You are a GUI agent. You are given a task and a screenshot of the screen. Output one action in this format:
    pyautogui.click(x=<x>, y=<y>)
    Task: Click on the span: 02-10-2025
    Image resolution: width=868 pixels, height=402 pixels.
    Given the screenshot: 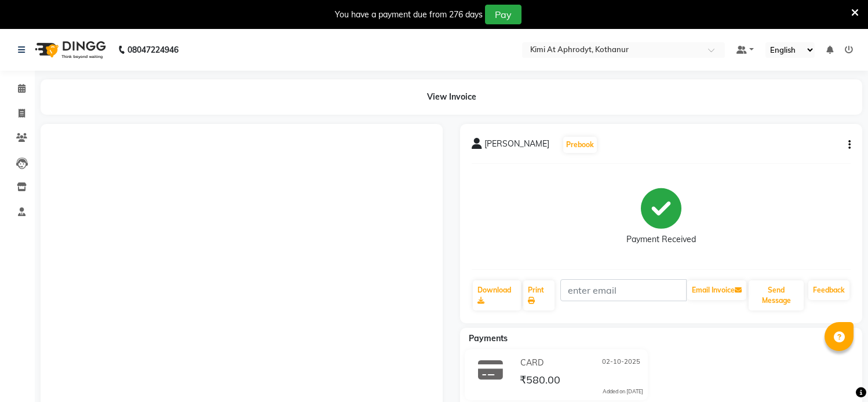 What is the action you would take?
    pyautogui.click(x=621, y=363)
    